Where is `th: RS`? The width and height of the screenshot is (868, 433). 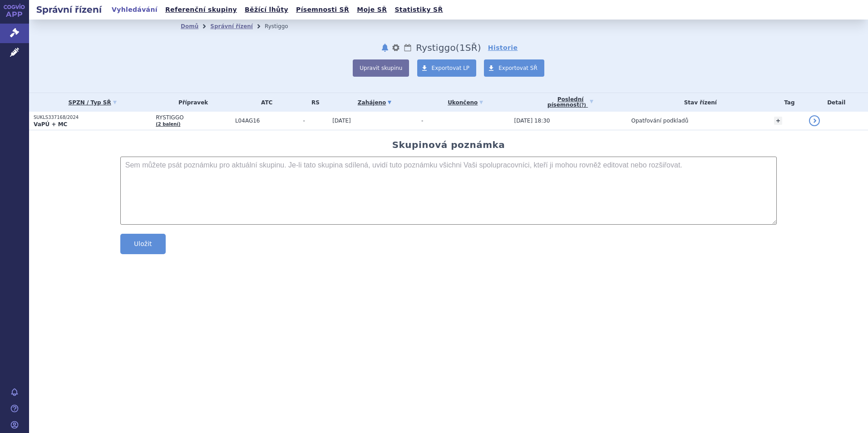 th: RS is located at coordinates (313, 102).